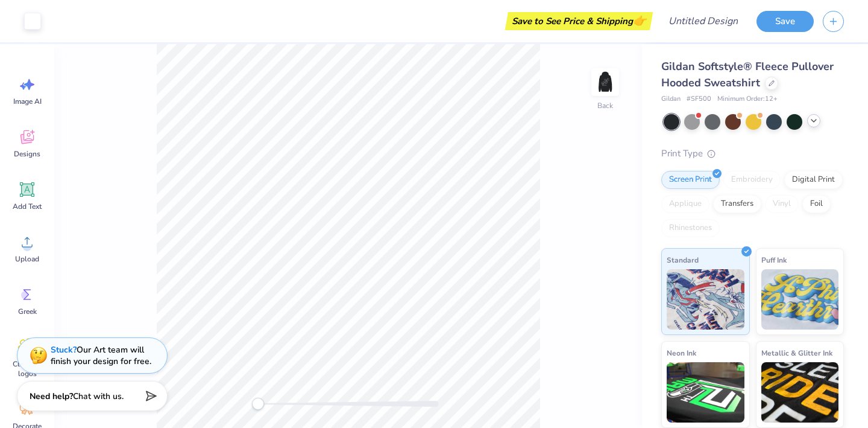 Image resolution: width=868 pixels, height=428 pixels. What do you see at coordinates (752, 153) in the screenshot?
I see `div: Print Type` at bounding box center [752, 153].